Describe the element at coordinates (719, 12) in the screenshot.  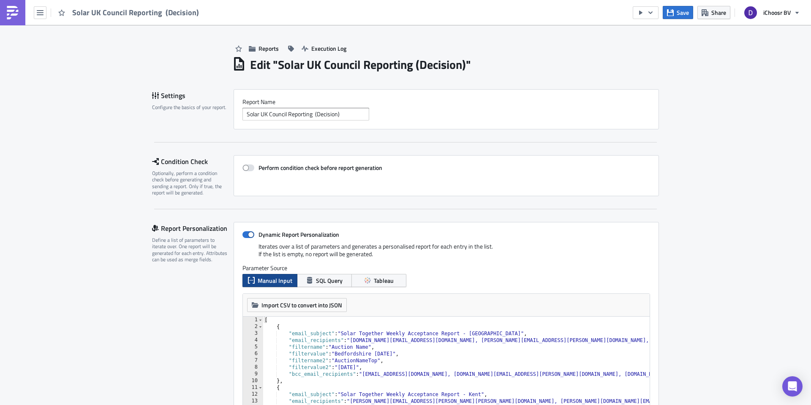
I see `span: Share` at that location.